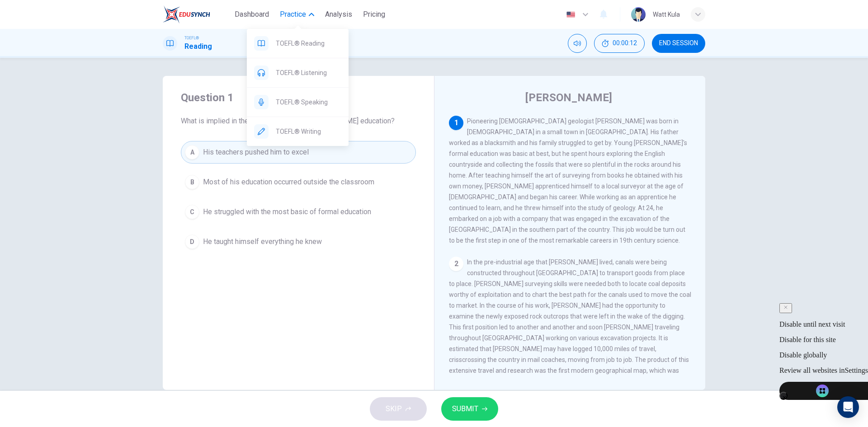  I want to click on button: Dashboard, so click(252, 14).